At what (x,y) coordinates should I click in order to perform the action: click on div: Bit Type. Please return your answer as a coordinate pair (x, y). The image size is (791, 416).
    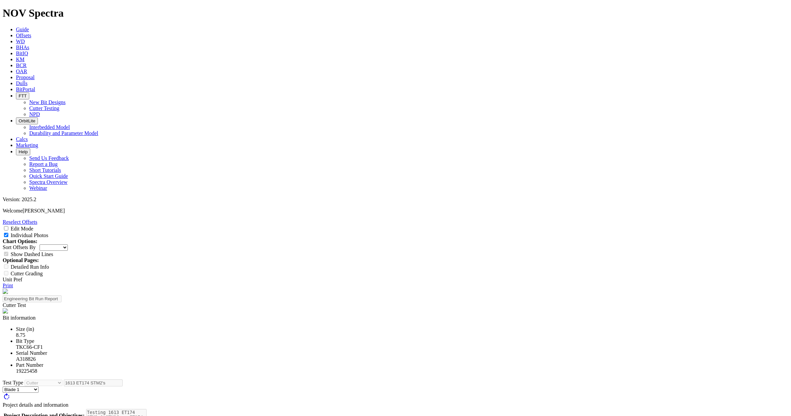
    Looking at the image, I should click on (402, 341).